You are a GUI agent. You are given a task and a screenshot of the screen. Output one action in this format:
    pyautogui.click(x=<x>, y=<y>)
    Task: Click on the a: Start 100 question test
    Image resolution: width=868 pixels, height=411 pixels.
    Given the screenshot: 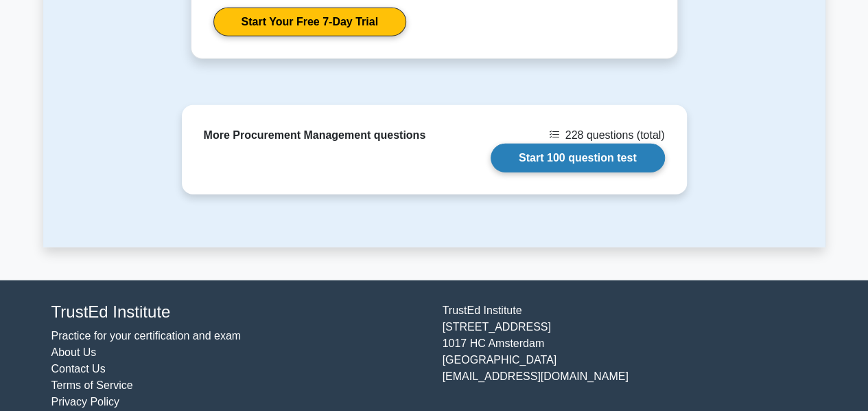 What is the action you would take?
    pyautogui.click(x=578, y=158)
    